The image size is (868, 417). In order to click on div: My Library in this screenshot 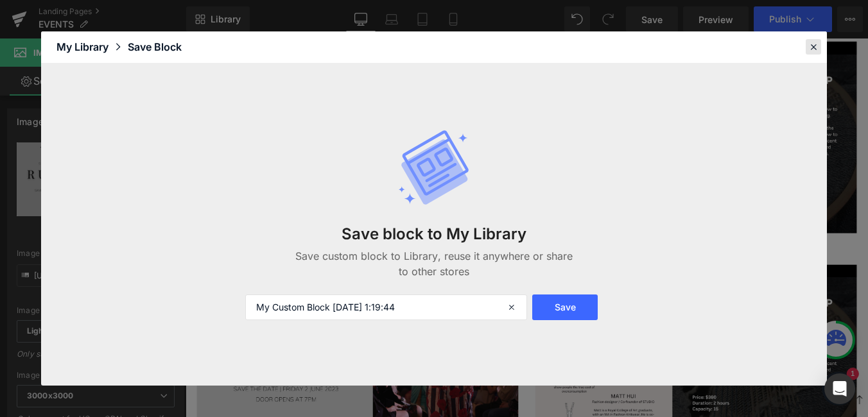, I will do `click(91, 47)`.